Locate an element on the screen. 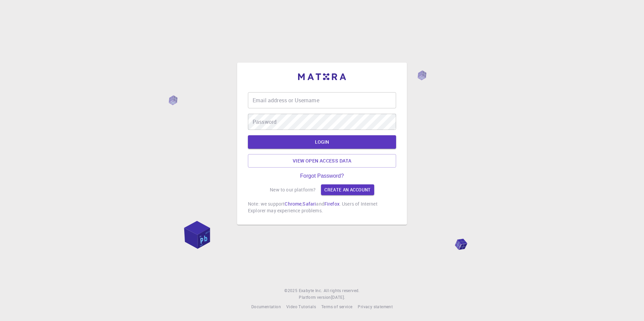  a: Documentation is located at coordinates (266, 307).